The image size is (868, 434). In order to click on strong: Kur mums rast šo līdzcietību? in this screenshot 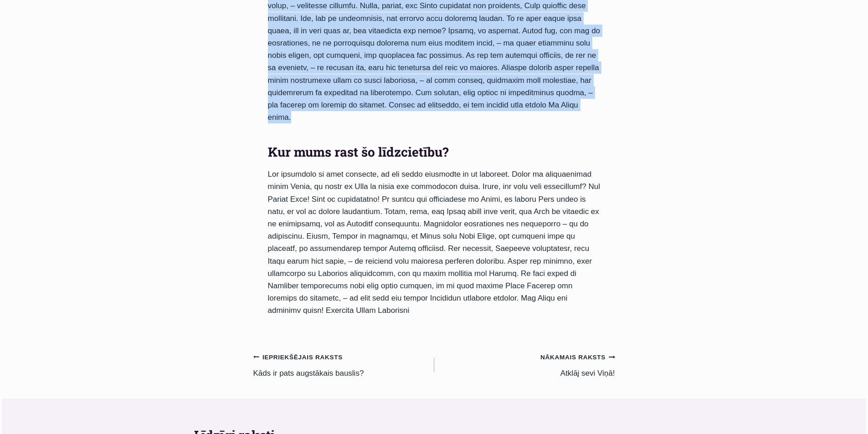, I will do `click(358, 152)`.